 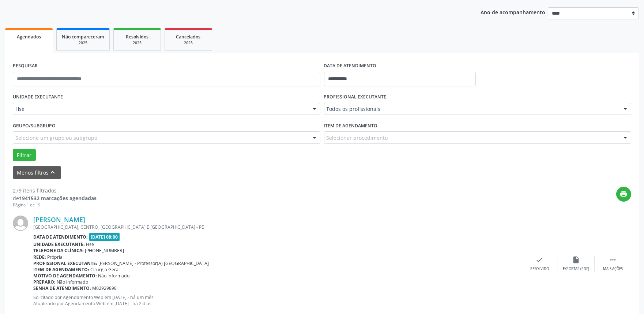 What do you see at coordinates (54, 205) in the screenshot?
I see `div: Página 1 de 19` at bounding box center [54, 205].